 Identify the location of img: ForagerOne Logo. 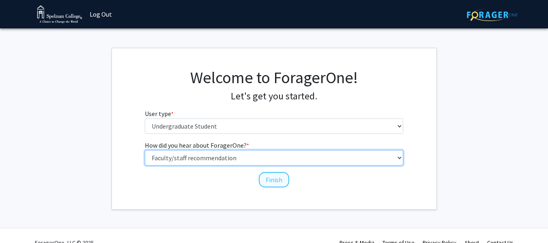
(492, 15).